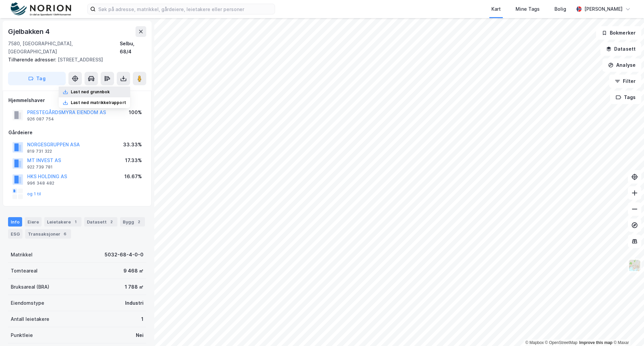 The image size is (644, 346). Describe the element at coordinates (561, 343) in the screenshot. I see `a: OpenStreetMap` at that location.